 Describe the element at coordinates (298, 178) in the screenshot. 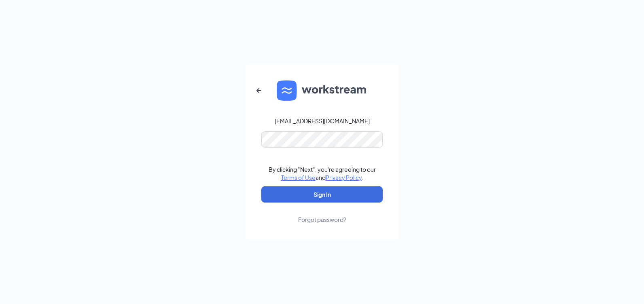

I see `a: Terms of Use` at that location.